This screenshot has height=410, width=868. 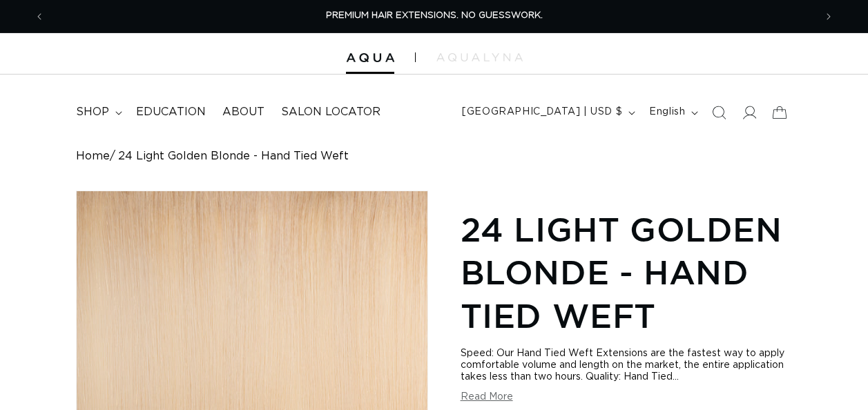 What do you see at coordinates (331, 112) in the screenshot?
I see `span: Salon Locator` at bounding box center [331, 112].